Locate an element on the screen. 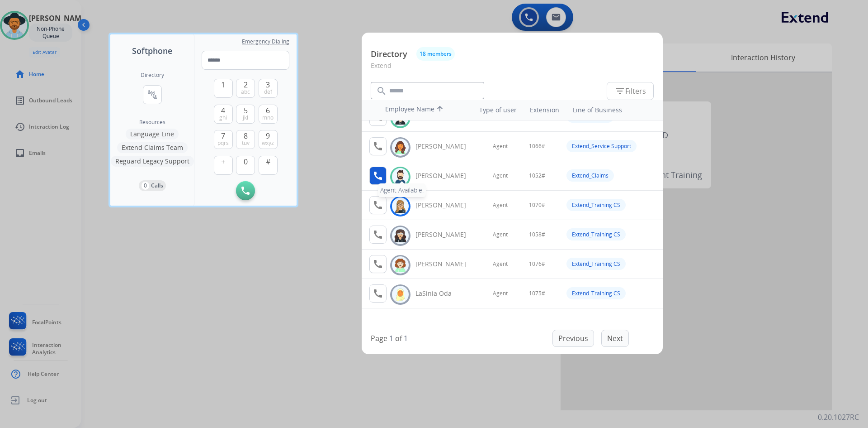 The image size is (868, 428). button: 0Calls is located at coordinates (152, 186).